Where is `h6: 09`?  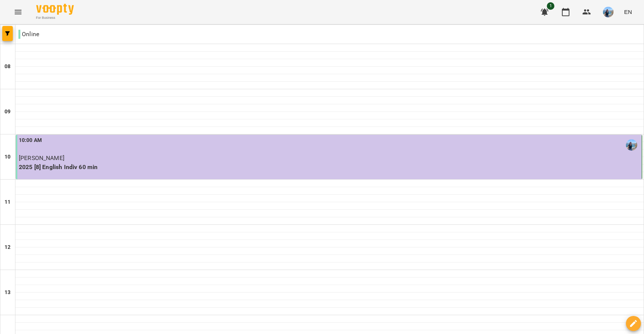
h6: 09 is located at coordinates (8, 112).